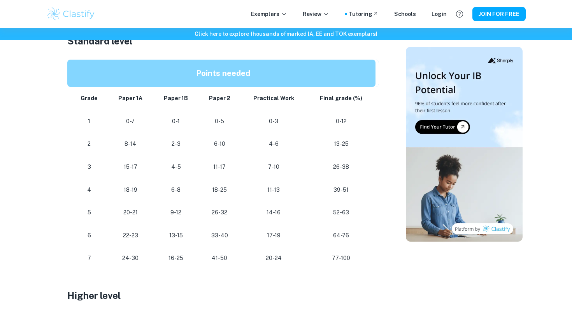  Describe the element at coordinates (89, 167) in the screenshot. I see `p: 3` at that location.